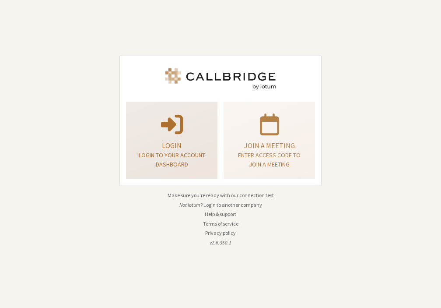 Image resolution: width=441 pixels, height=308 pixels. Describe the element at coordinates (221, 214) in the screenshot. I see `a: Help & support` at that location.